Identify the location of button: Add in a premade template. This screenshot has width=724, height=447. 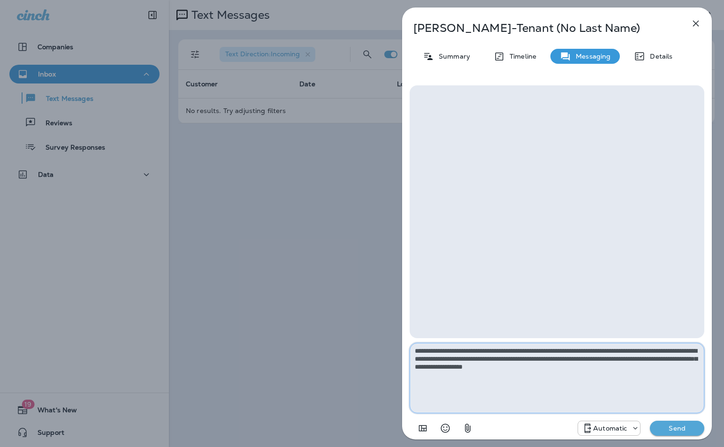
(422, 428).